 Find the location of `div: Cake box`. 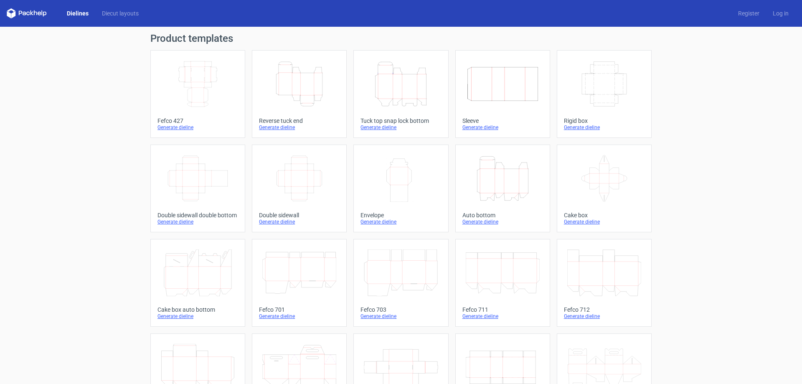

div: Cake box is located at coordinates (604, 215).